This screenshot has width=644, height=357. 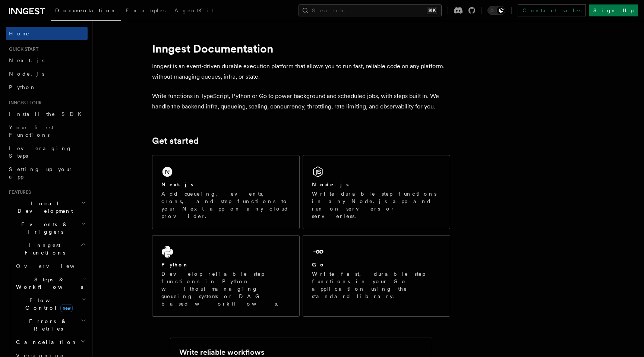 What do you see at coordinates (551, 10) in the screenshot?
I see `a: Contact sales` at bounding box center [551, 10].